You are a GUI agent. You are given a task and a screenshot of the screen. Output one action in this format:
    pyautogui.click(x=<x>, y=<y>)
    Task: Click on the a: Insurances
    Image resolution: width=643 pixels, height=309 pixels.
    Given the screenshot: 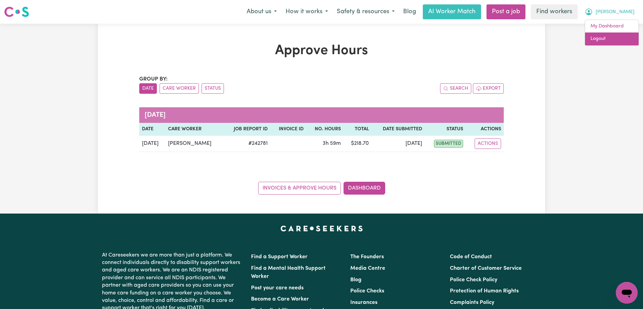 What is the action you would take?
    pyautogui.click(x=364, y=303)
    